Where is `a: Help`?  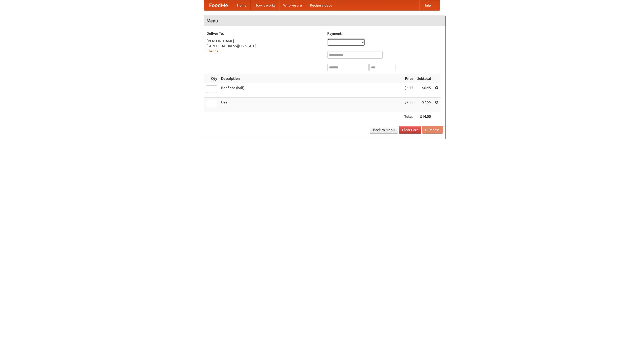 a: Help is located at coordinates (428, 5).